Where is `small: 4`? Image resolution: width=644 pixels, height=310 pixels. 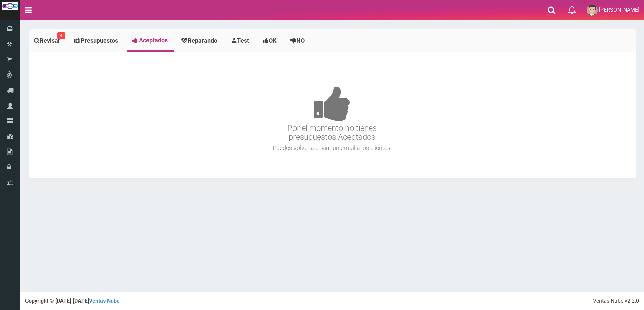
small: 4 is located at coordinates (61, 36).